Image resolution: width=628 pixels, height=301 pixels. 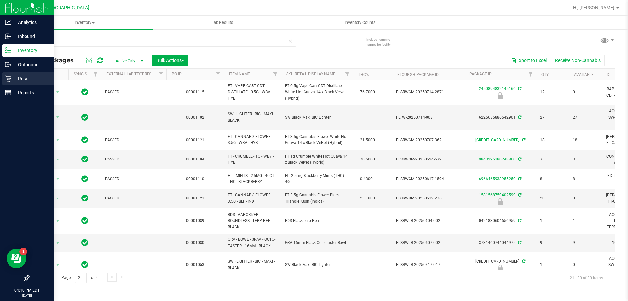 I want to click on inline-svg: Inbound, so click(x=8, y=36).